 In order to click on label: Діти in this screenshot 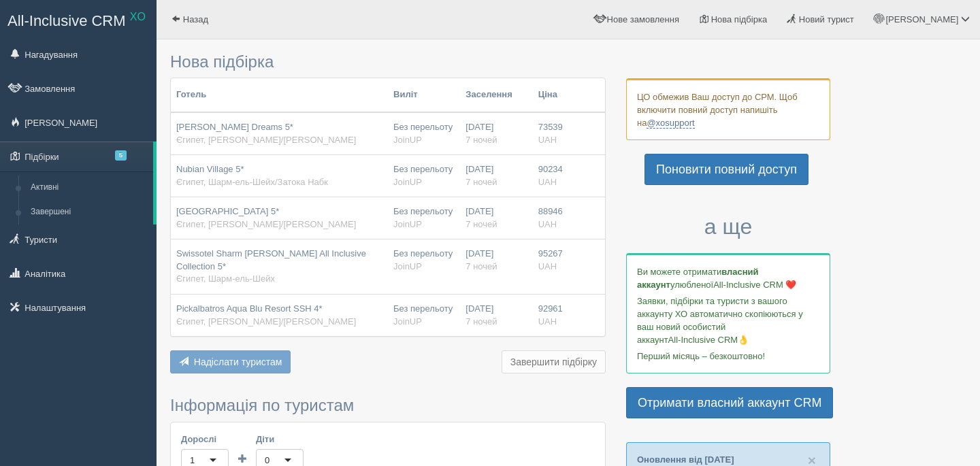, I will do `click(280, 438)`.